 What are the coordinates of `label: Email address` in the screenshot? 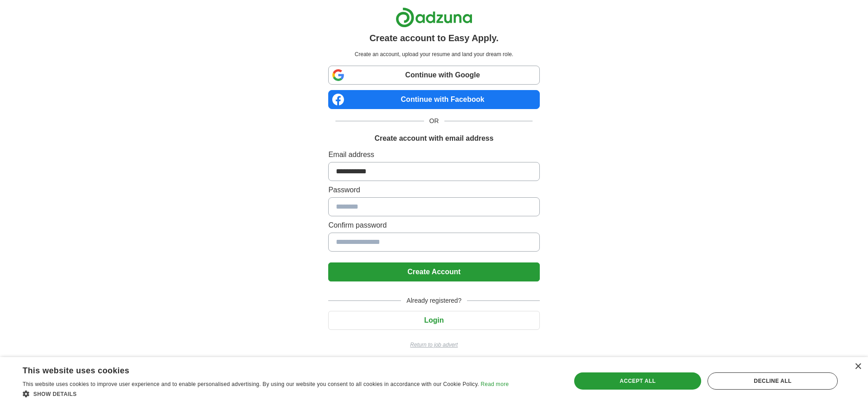 It's located at (434, 155).